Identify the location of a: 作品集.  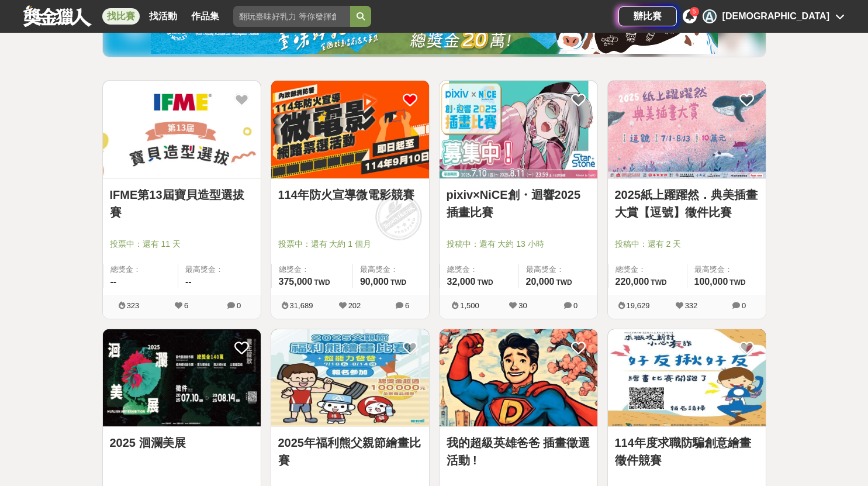
(205, 16).